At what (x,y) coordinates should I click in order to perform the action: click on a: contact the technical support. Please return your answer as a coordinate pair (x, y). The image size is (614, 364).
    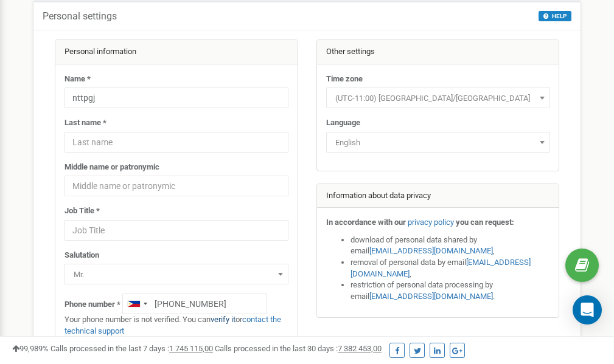
    Looking at the image, I should click on (173, 325).